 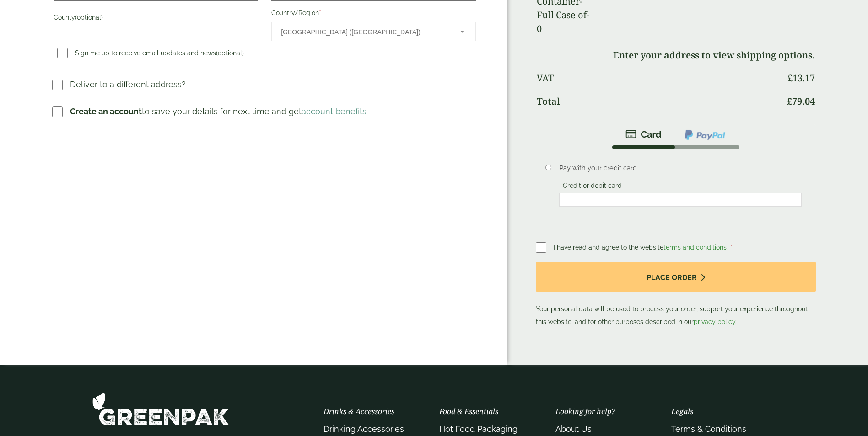 I want to click on img: GreenPak Supplies, so click(x=161, y=409).